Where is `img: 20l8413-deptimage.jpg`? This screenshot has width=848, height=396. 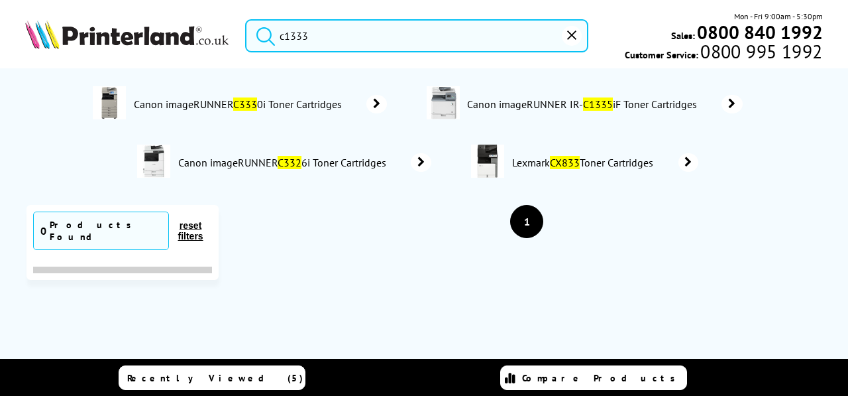
img: 20l8413-deptimage.jpg is located at coordinates (488, 161).